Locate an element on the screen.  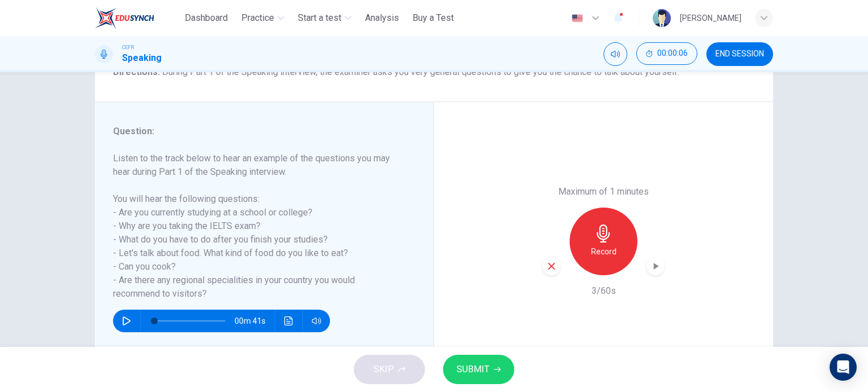
button: 00:00:06 is located at coordinates (667, 54).